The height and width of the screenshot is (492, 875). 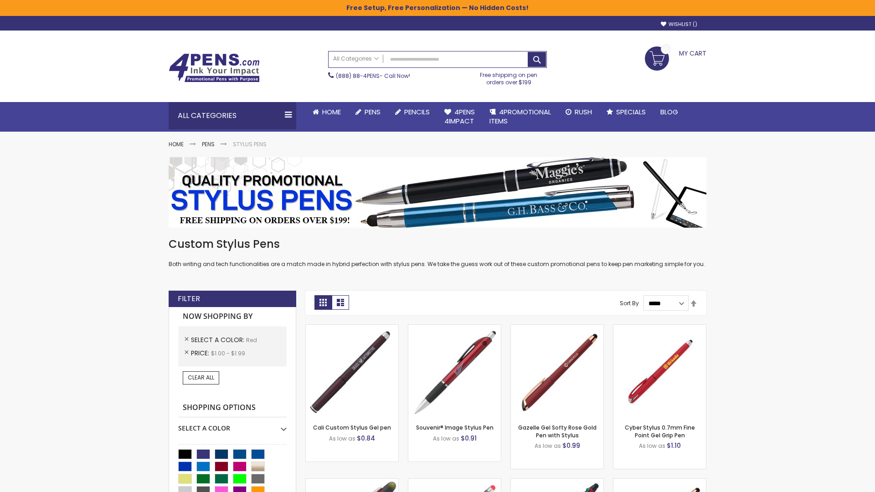 What do you see at coordinates (673, 446) in the screenshot?
I see `span: $1.10` at bounding box center [673, 446].